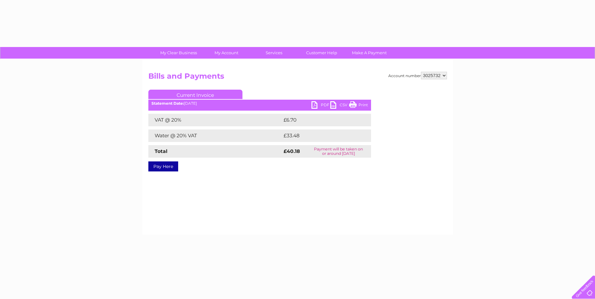  What do you see at coordinates (321, 106) in the screenshot?
I see `a: PDF` at bounding box center [321, 106].